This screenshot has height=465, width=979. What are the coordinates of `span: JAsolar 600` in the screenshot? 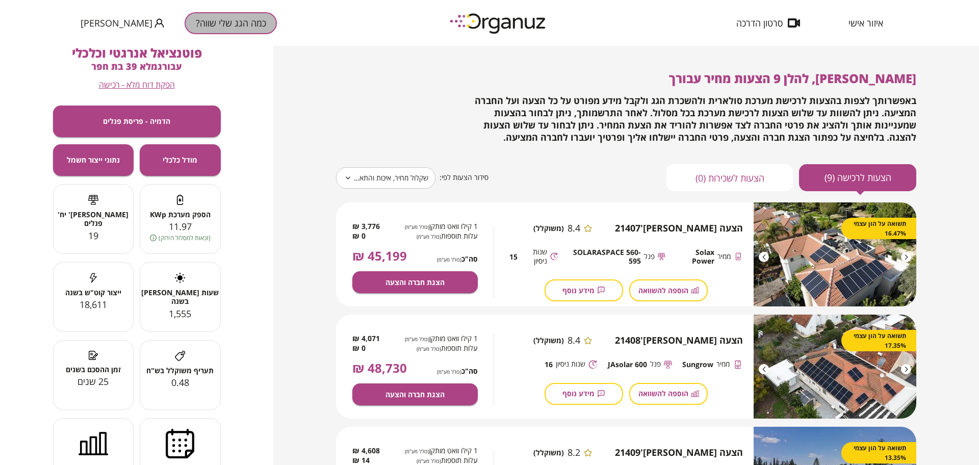 It's located at (627, 364).